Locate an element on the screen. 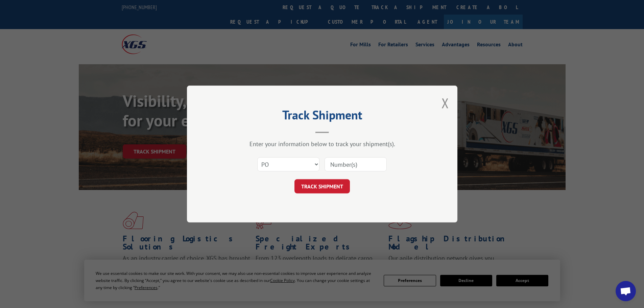  button: Close modal is located at coordinates (445, 103).